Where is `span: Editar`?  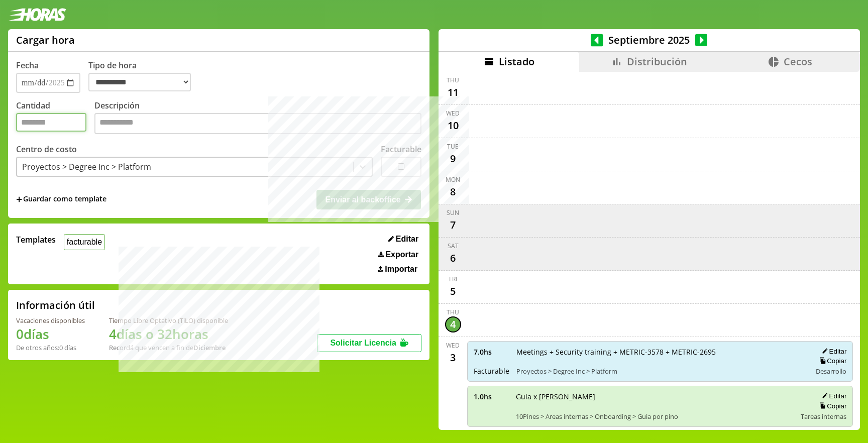 span: Editar is located at coordinates (407, 240).